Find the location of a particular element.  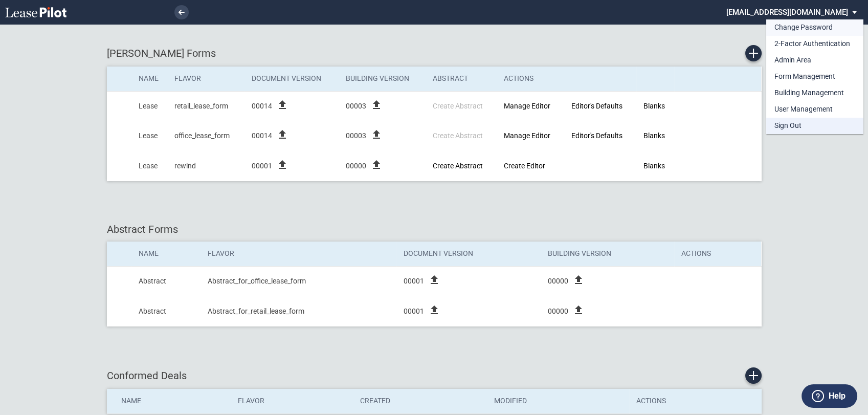

div: User Management is located at coordinates (804, 110).